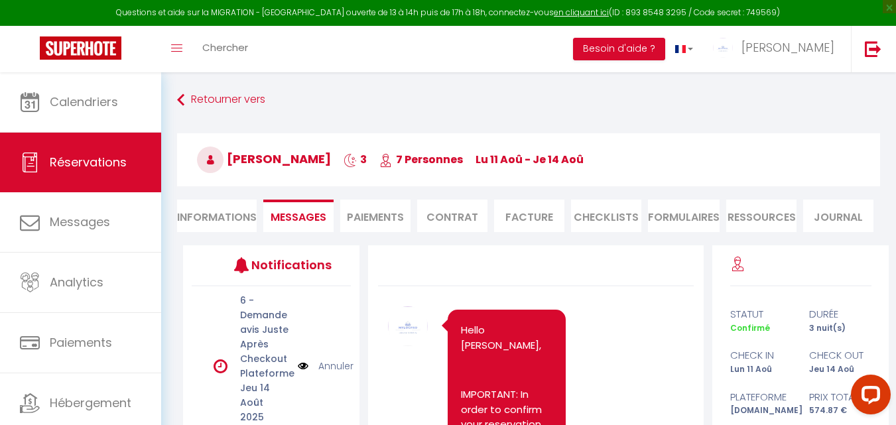  What do you see at coordinates (31, 25) in the screenshot?
I see `button: Open LiveChat chat widget` at bounding box center [31, 25].